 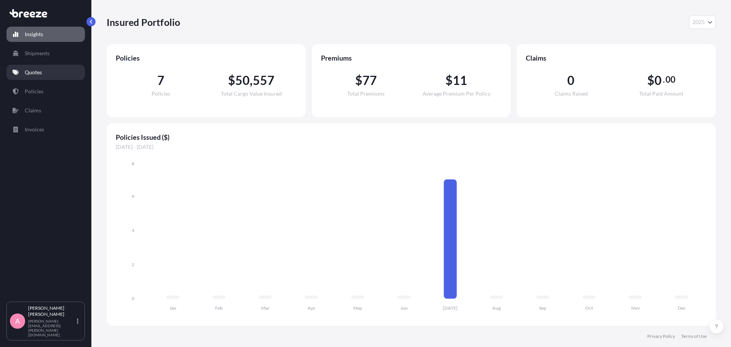 I want to click on p: Terms of Use, so click(x=694, y=336).